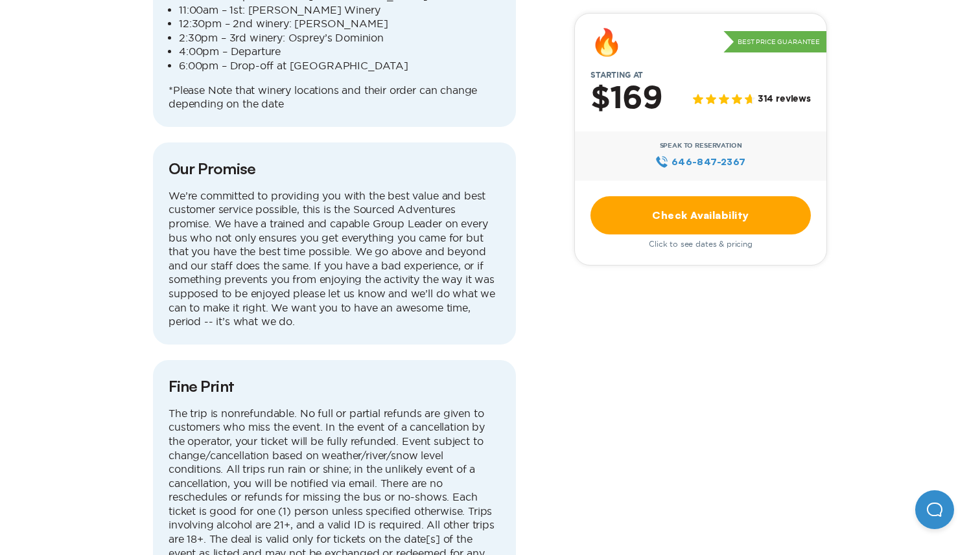  What do you see at coordinates (335, 259) in the screenshot?
I see `p: We’re committed to providing you with the best value and best customer service possible, this is ...` at bounding box center [335, 259].